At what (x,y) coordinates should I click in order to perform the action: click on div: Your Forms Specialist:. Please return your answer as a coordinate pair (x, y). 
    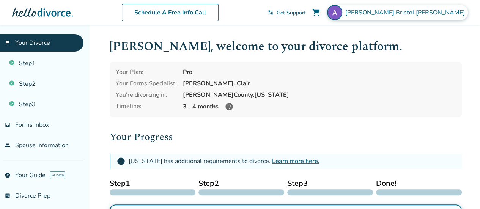
    Looking at the image, I should click on (146, 84).